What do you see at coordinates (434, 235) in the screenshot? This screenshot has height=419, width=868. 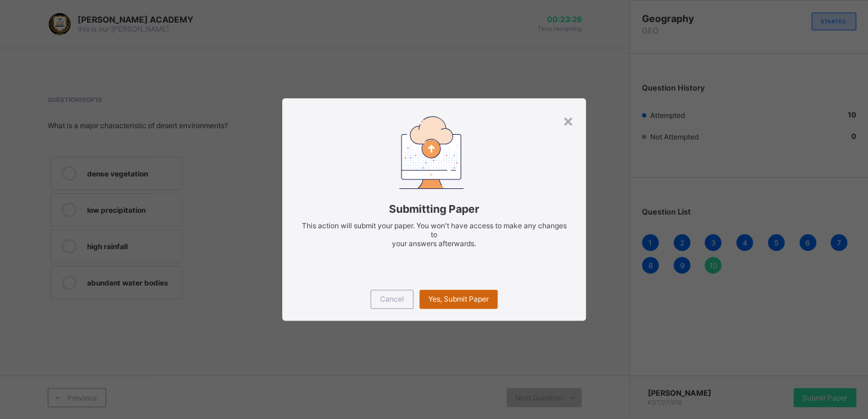 I see `span: This action will submit your paper. You won't have access to make any changes to your answers aft...` at bounding box center [434, 235].